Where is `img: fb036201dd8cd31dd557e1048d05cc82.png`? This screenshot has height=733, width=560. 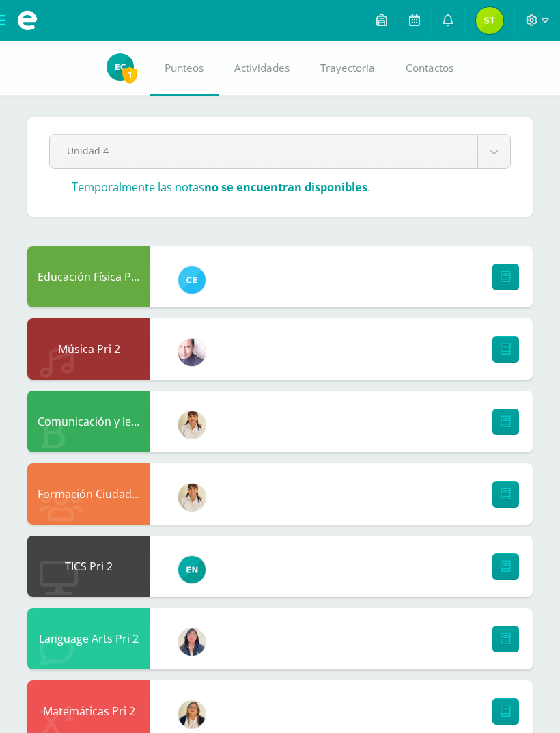 img: fb036201dd8cd31dd557e1048d05cc82.png is located at coordinates (192, 714).